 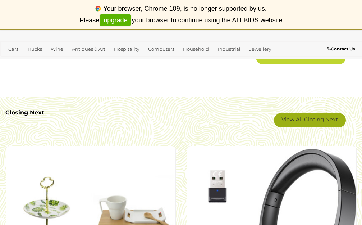 What do you see at coordinates (25, 112) in the screenshot?
I see `b: Closing Next` at bounding box center [25, 112].